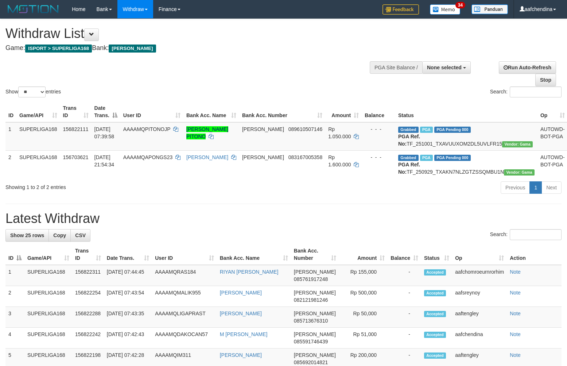  Describe the element at coordinates (426, 158) in the screenshot. I see `span: Marked by aafchhiseyha` at that location.